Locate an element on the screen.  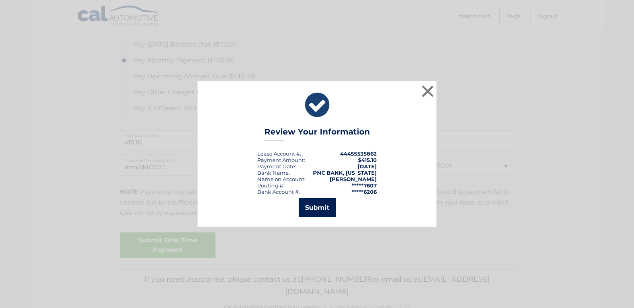
div: Bank Account #: is located at coordinates (278, 192).